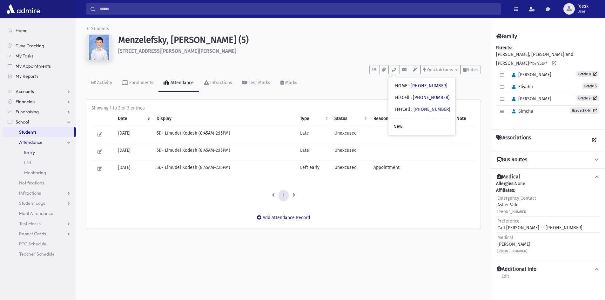  I want to click on a: Grade SK-N, so click(584, 110).